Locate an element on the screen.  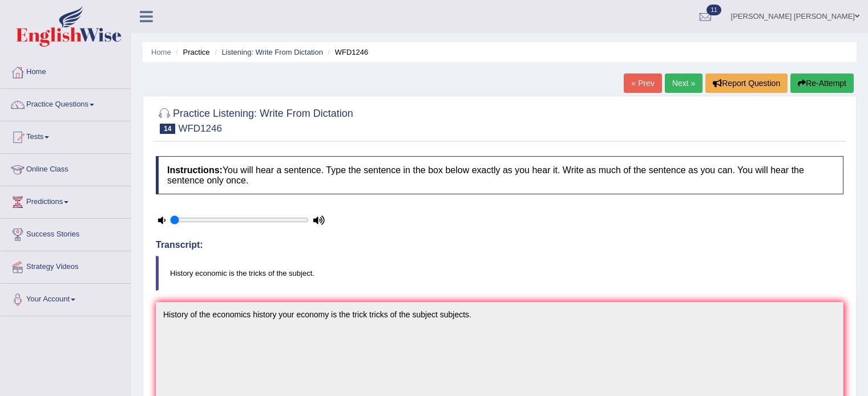
button: Report Question is located at coordinates (746, 83).